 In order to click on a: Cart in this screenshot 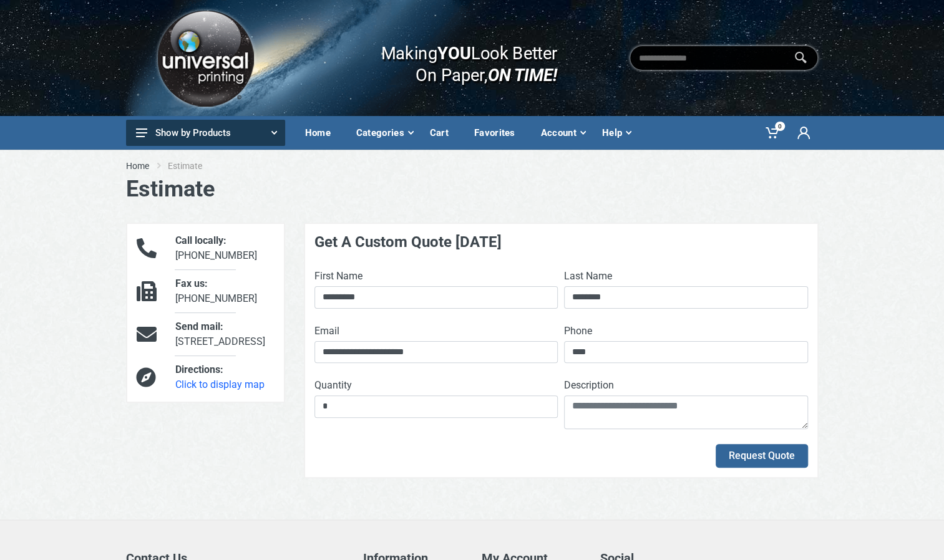, I will do `click(443, 133)`.